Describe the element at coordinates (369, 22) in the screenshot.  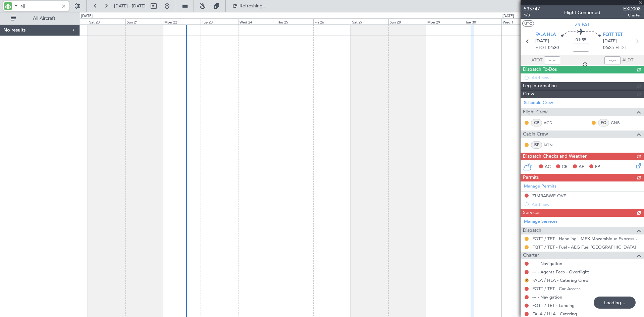
I see `div: Sat 27` at that location.